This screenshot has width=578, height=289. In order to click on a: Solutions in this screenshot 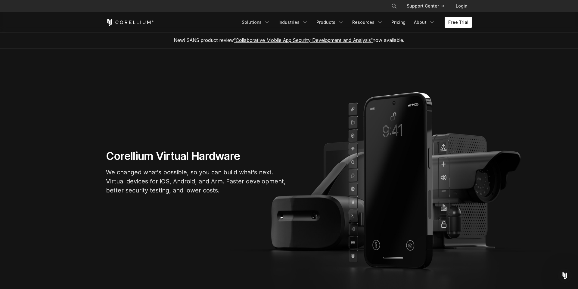, I will do `click(256, 22)`.